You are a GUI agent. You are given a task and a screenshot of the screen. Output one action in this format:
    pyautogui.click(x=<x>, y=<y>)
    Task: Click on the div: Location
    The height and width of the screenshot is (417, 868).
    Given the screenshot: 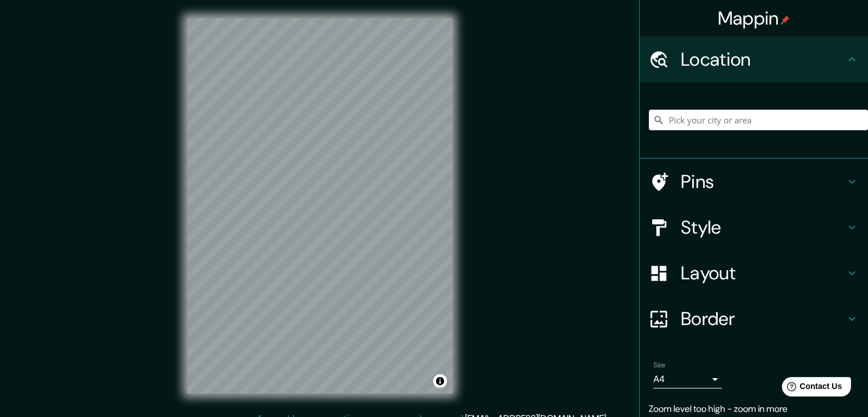 What is the action you would take?
    pyautogui.click(x=754, y=59)
    